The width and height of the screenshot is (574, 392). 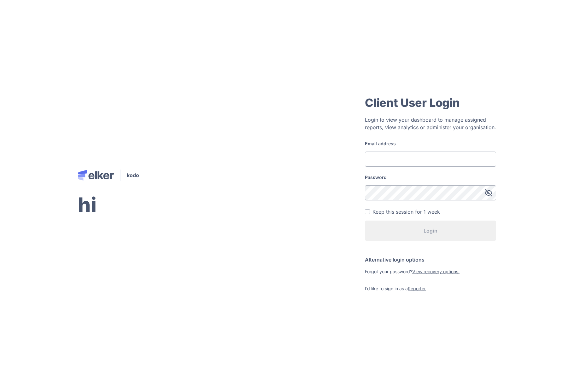 I want to click on div: Login to view your dashboard to manage assigned reports, view analytics or administer your organi..., so click(x=430, y=124).